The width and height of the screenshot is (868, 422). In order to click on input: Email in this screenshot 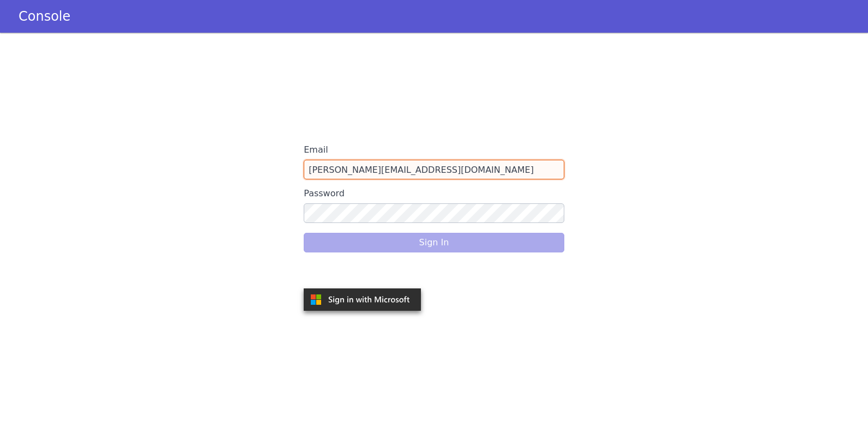, I will do `click(434, 170)`.